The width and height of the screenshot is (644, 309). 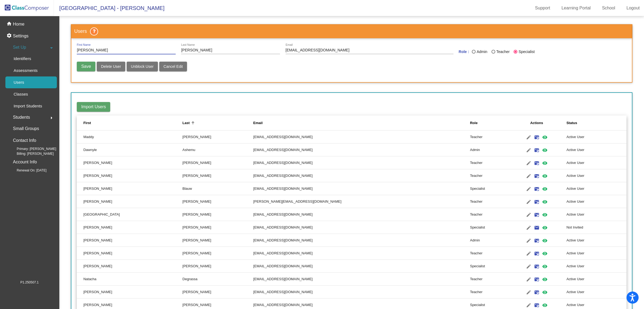 I want to click on td: Degrassa, so click(x=218, y=279).